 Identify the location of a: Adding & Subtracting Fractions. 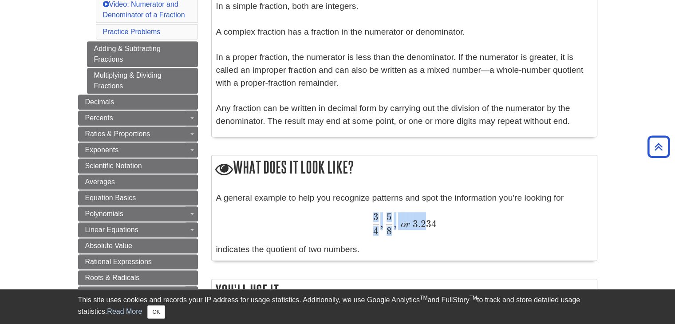
(142, 54).